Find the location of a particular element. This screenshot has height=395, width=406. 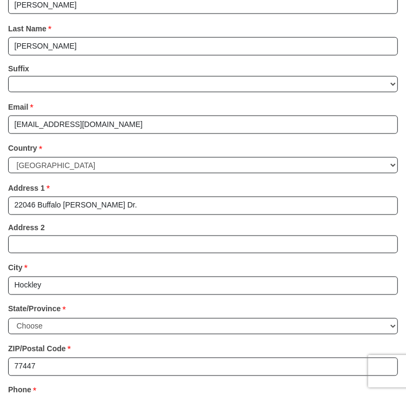

strong: Email is located at coordinates (18, 107).